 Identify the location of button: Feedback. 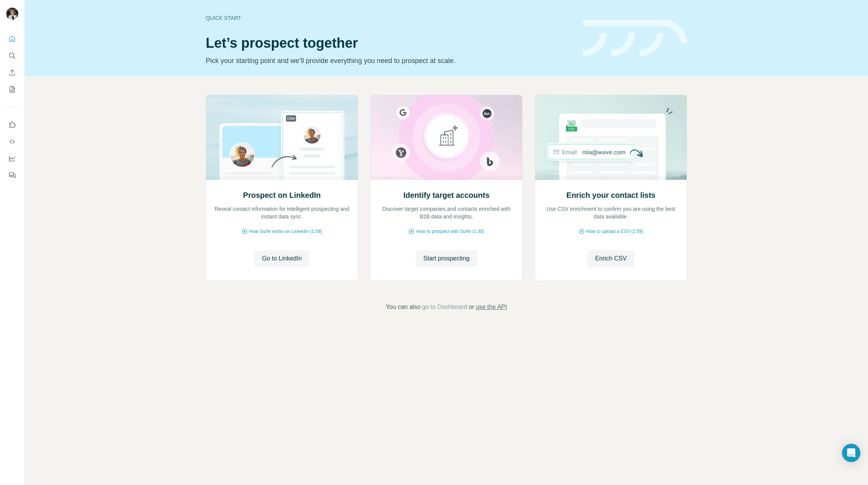
(12, 175).